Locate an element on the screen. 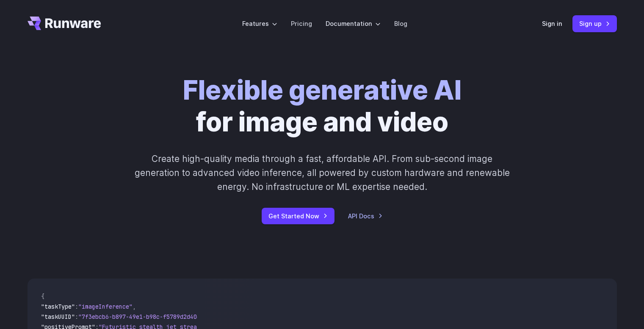  a: Get Started Now is located at coordinates (298, 216).